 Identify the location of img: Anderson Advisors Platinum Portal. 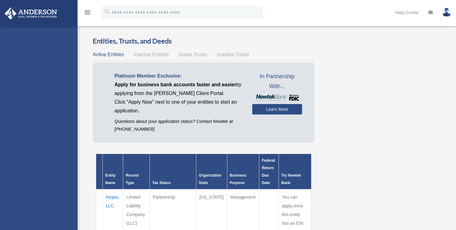
(31, 13).